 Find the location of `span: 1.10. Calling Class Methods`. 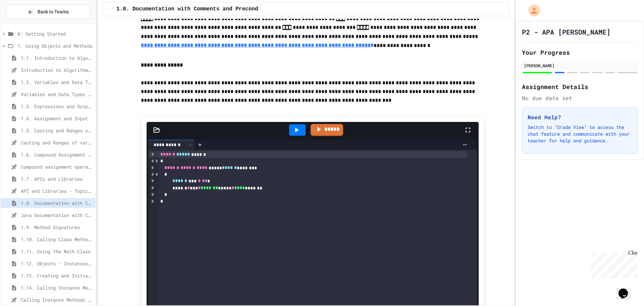

span: 1.10. Calling Class Methods is located at coordinates (57, 239).